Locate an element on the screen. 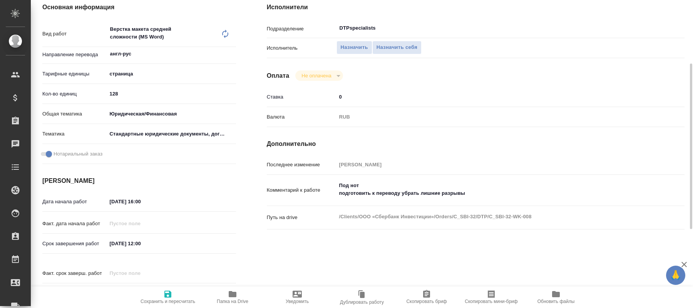  textarea: /Clients/ООО «Сбербанк Инвестиции»/Orders/C_SBI-32/DTP/C_SBI-32-WK-008 is located at coordinates (493, 217).